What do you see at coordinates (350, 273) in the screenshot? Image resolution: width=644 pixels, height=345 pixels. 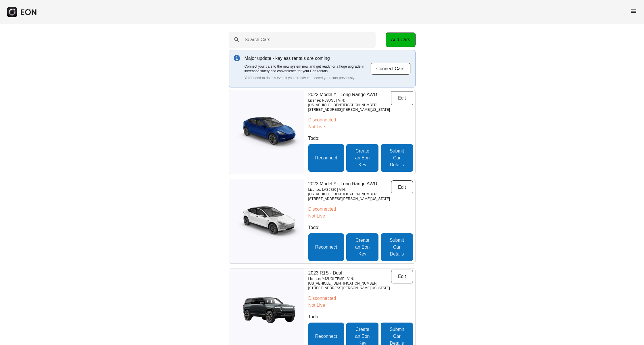 I see `p: 2023 R1S - Dual` at bounding box center [350, 273].